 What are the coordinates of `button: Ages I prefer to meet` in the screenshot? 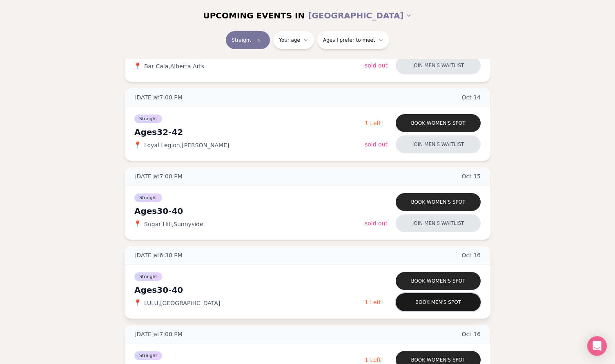 It's located at (354, 40).